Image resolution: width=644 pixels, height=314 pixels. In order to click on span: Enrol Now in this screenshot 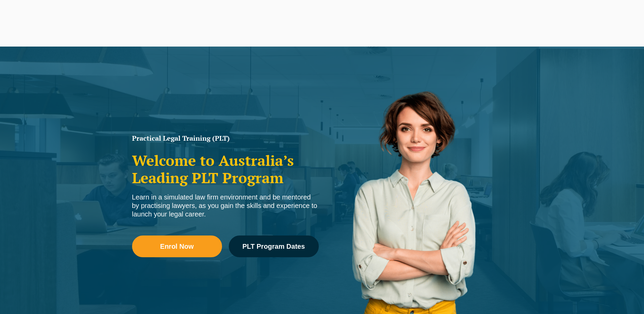, I will do `click(177, 246)`.